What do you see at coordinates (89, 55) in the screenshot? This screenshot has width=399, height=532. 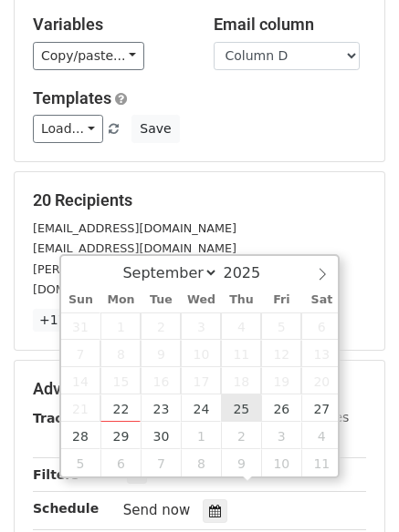 I see `a: Copy/paste...` at bounding box center [89, 55].